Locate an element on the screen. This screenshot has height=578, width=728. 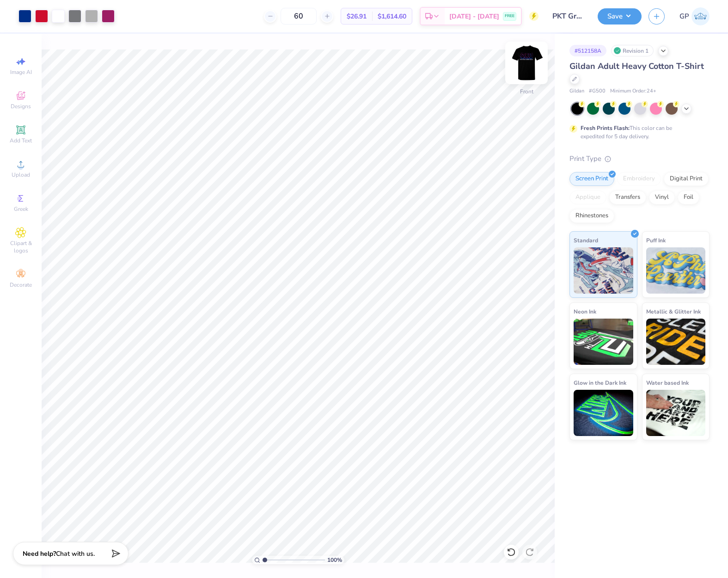
span: Puff Ink is located at coordinates (656, 240).